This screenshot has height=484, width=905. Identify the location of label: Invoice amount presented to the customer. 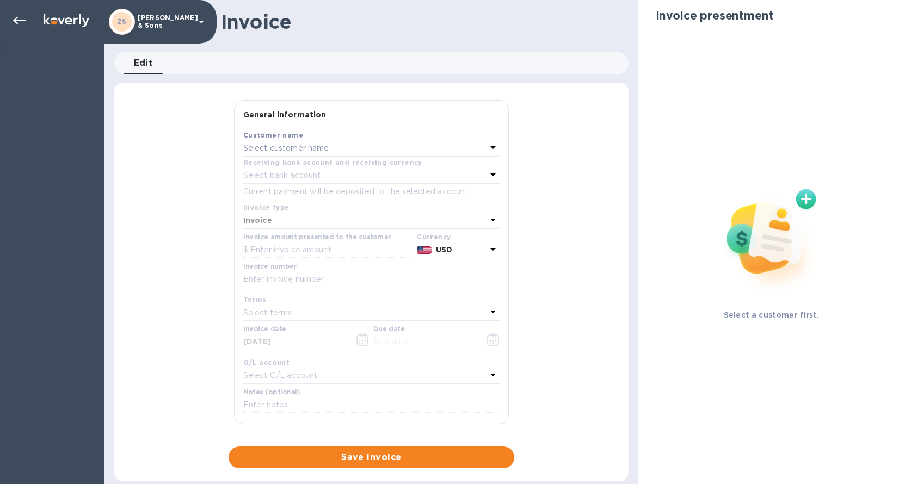
(317, 237).